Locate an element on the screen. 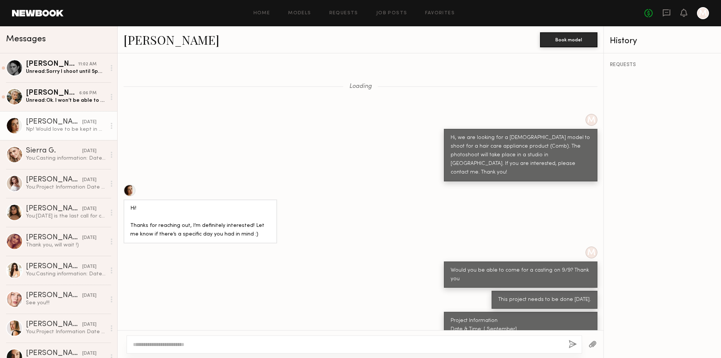 This screenshot has width=721, height=358. div: Thank you, will wait !) is located at coordinates (66, 245).